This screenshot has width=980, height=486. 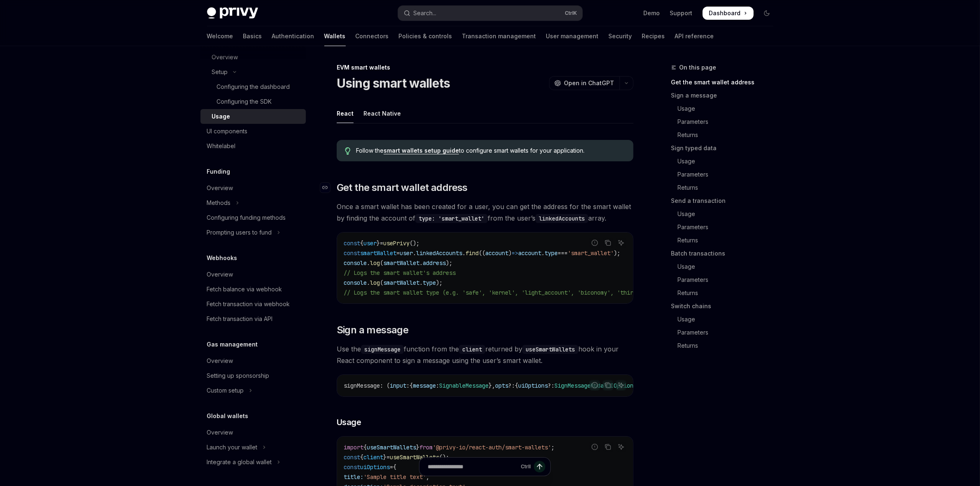 What do you see at coordinates (294, 36) in the screenshot?
I see `a: Authentication` at bounding box center [294, 36].